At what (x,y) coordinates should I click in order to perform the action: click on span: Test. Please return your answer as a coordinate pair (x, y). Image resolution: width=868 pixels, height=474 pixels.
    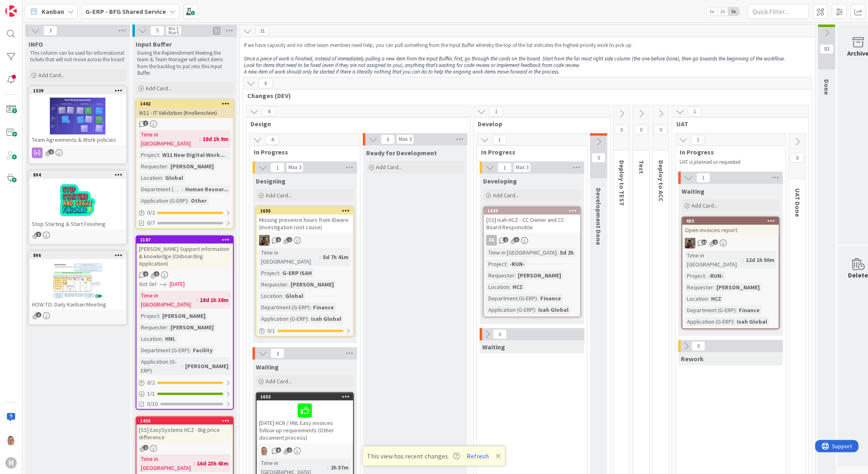
    Looking at the image, I should click on (642, 167).